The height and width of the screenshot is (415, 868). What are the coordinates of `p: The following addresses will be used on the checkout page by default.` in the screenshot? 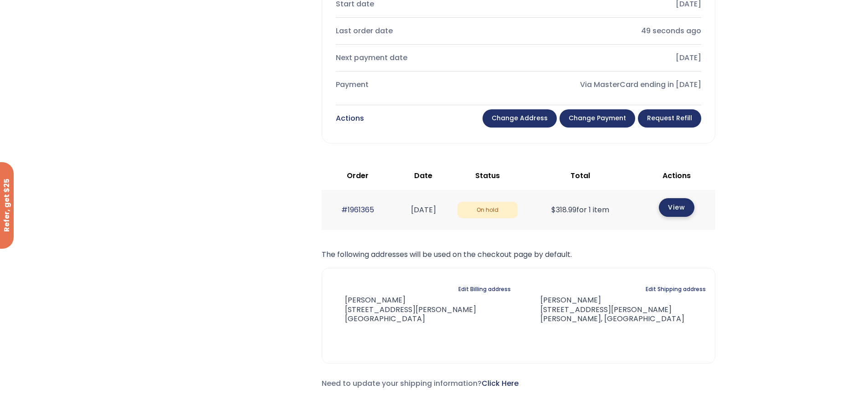 It's located at (519, 255).